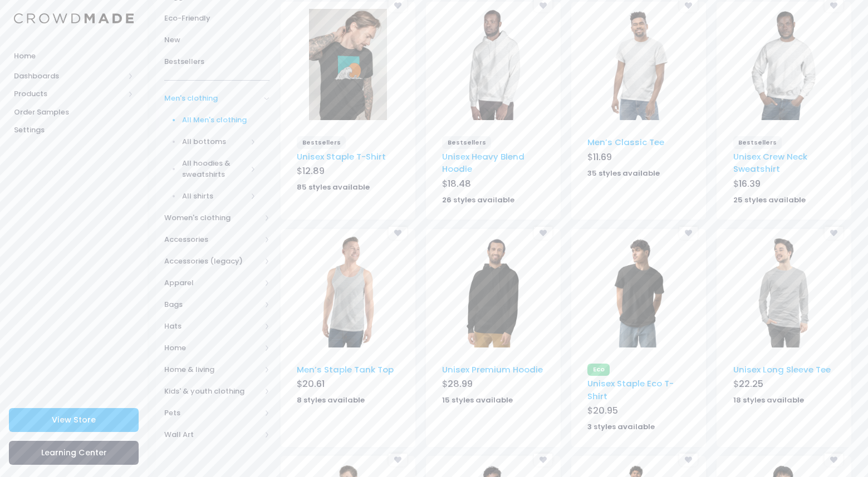  What do you see at coordinates (346, 369) in the screenshot?
I see `a: Men’s Staple Tank Top` at bounding box center [346, 369].